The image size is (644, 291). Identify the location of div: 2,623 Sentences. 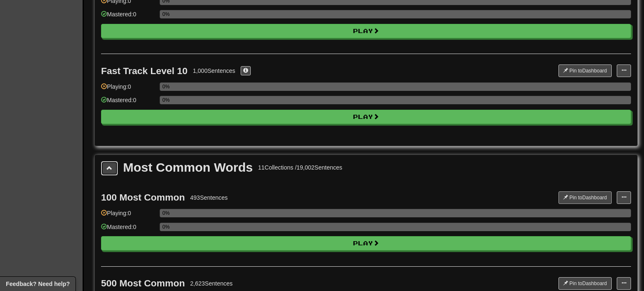
(211, 283).